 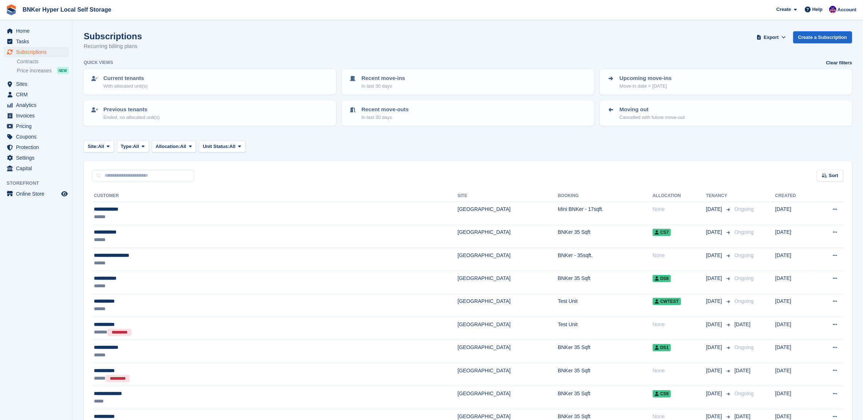 What do you see at coordinates (125, 78) in the screenshot?
I see `p: Current tenants` at bounding box center [125, 78].